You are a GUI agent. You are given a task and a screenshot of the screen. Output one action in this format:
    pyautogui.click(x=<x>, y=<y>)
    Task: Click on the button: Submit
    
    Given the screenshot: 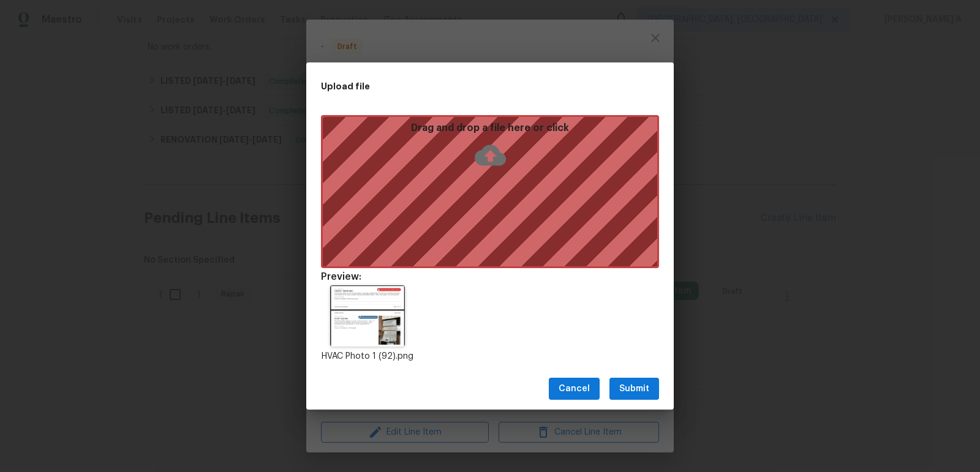 What is the action you would take?
    pyautogui.click(x=634, y=389)
    